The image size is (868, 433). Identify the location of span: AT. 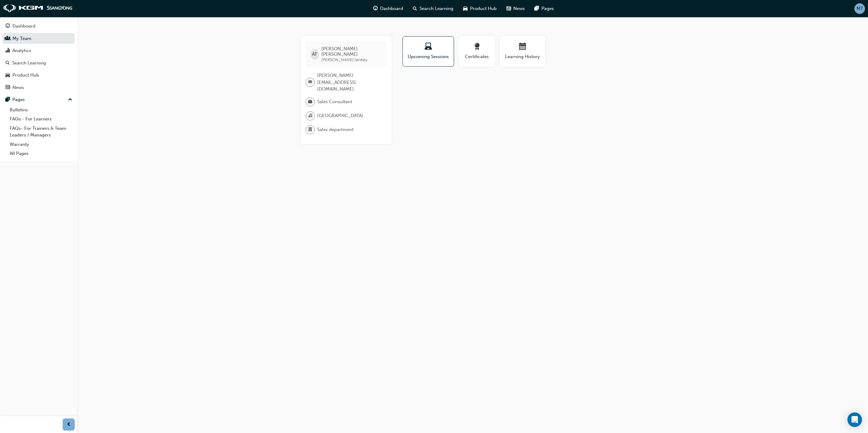
(314, 54).